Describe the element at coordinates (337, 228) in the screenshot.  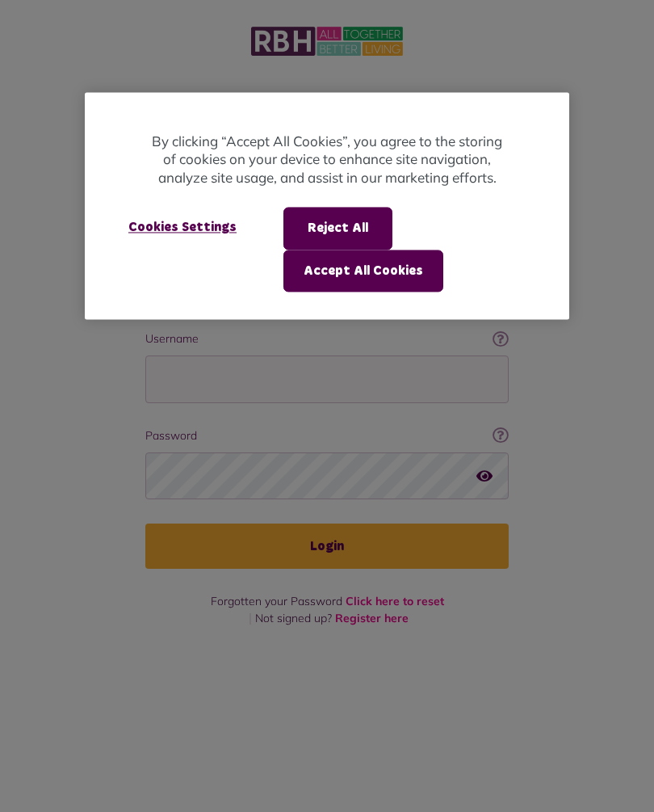
I see `button: Reject All` at that location.